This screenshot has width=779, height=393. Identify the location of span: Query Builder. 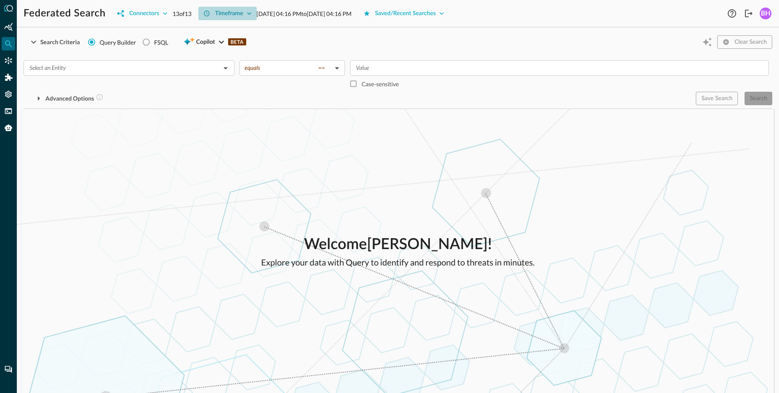
(118, 42).